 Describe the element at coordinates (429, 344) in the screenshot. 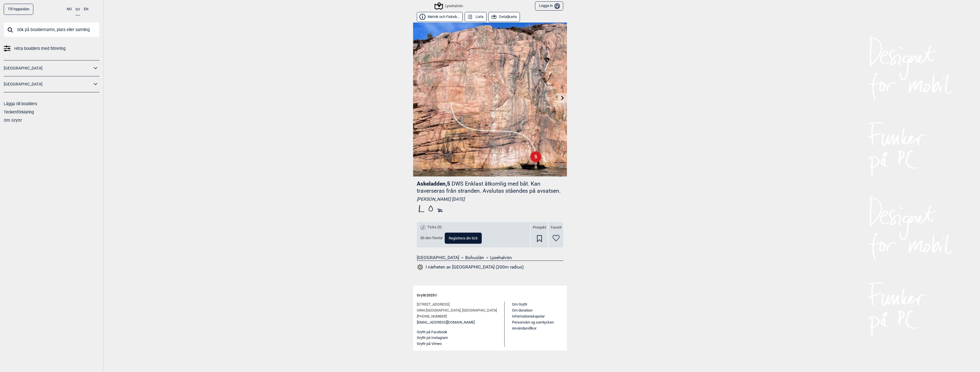

I see `button: Gryttr på Vimeo` at that location.